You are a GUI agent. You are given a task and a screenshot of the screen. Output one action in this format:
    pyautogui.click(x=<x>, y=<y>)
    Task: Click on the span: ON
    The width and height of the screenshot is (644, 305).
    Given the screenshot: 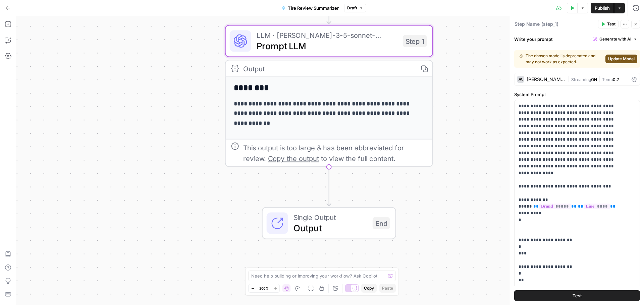 What is the action you would take?
    pyautogui.click(x=594, y=79)
    